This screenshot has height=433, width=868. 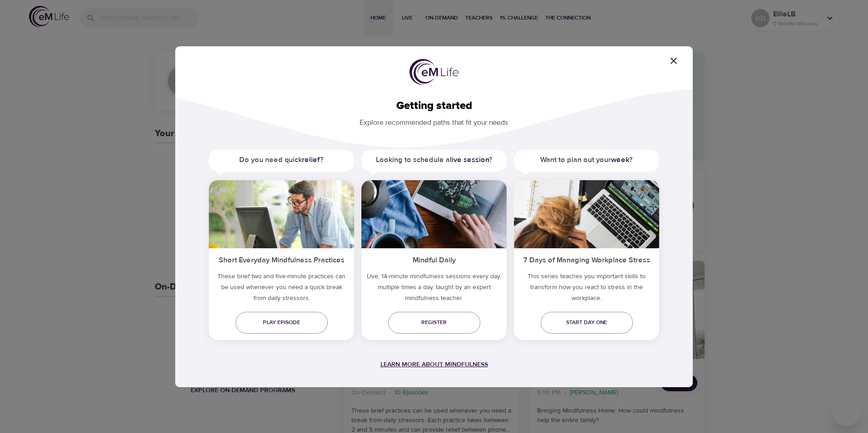 I want to click on h5: Short Everyday Mindfulness Practices, so click(x=281, y=259).